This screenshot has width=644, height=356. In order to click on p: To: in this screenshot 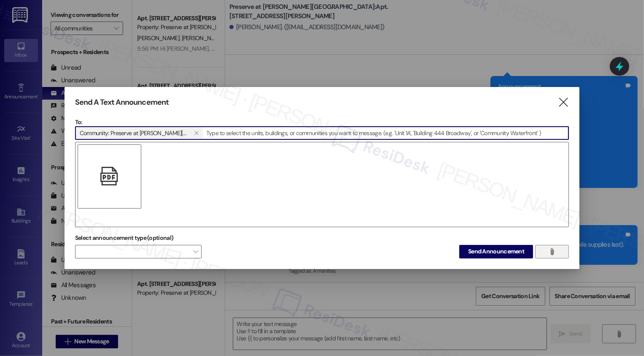, I will do `click(322, 122)`.